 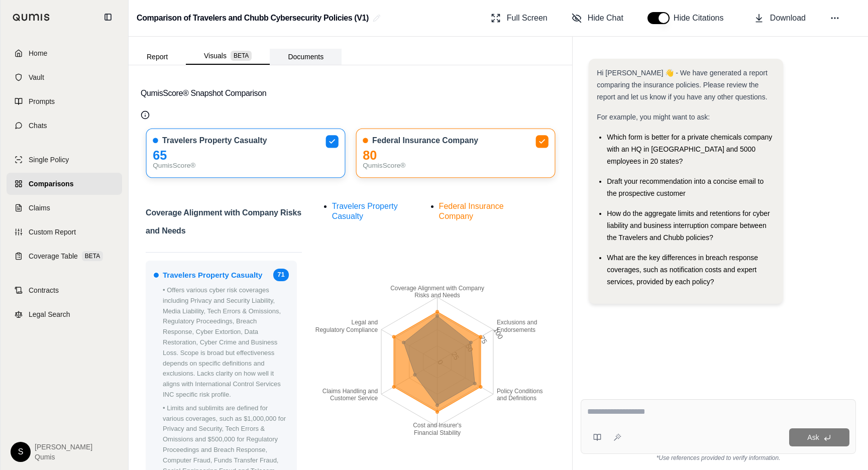 I want to click on tspan: Regulatory Compliance, so click(x=346, y=330).